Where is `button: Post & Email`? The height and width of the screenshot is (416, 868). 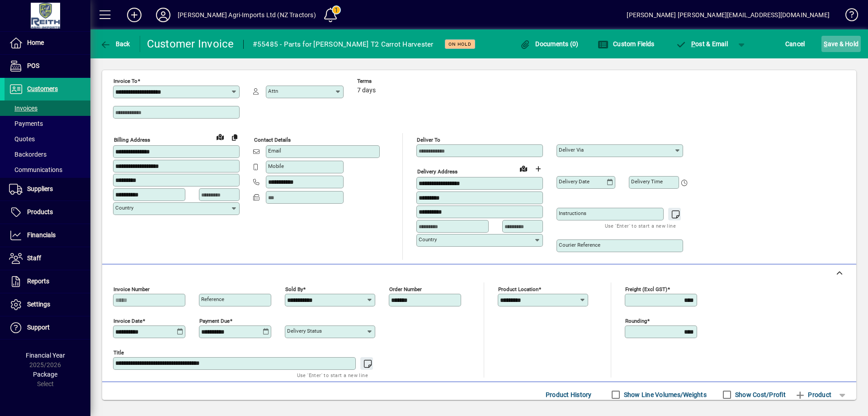 button: Post & Email is located at coordinates (702, 44).